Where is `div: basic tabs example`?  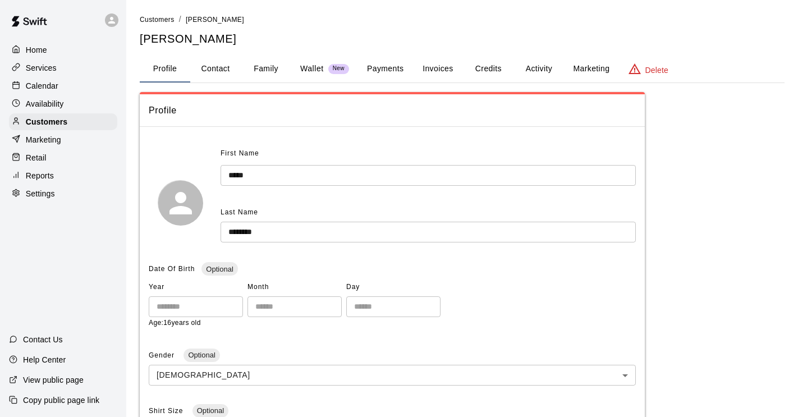 div: basic tabs example is located at coordinates (462, 69).